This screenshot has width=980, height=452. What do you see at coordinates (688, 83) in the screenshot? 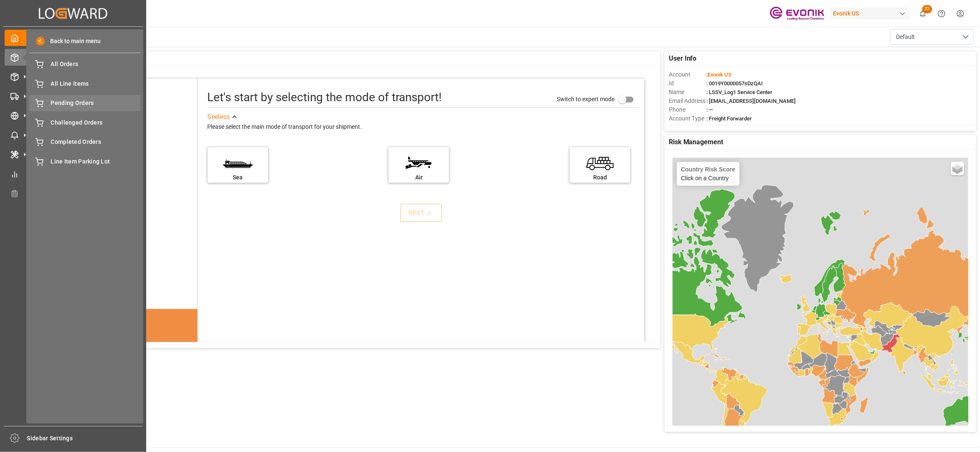
I see `span: Id` at bounding box center [688, 83].